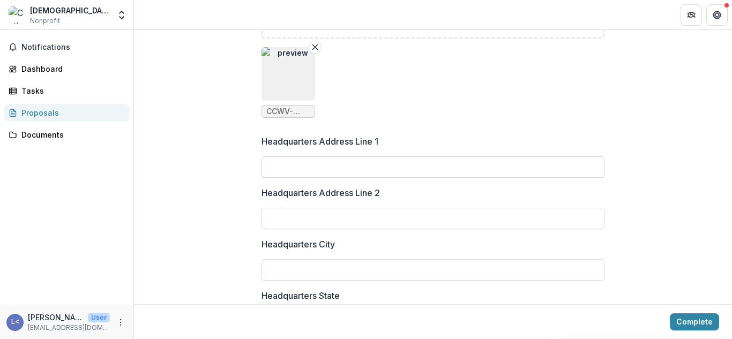 The height and width of the screenshot is (339, 732). What do you see at coordinates (691, 15) in the screenshot?
I see `button: Partners` at bounding box center [691, 15].